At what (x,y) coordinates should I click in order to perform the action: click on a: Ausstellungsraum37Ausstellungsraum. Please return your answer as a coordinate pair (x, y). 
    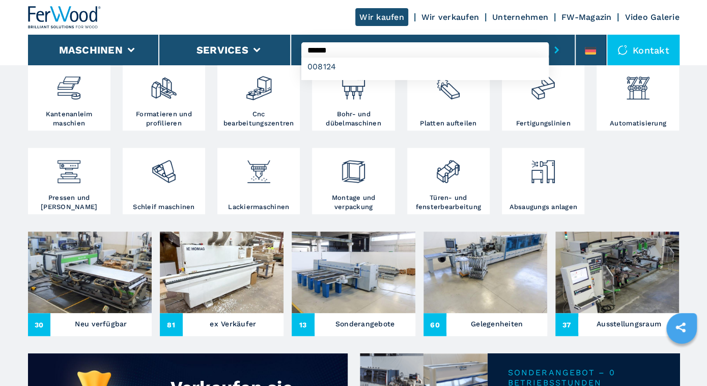
    Looking at the image, I should click on (617, 283).